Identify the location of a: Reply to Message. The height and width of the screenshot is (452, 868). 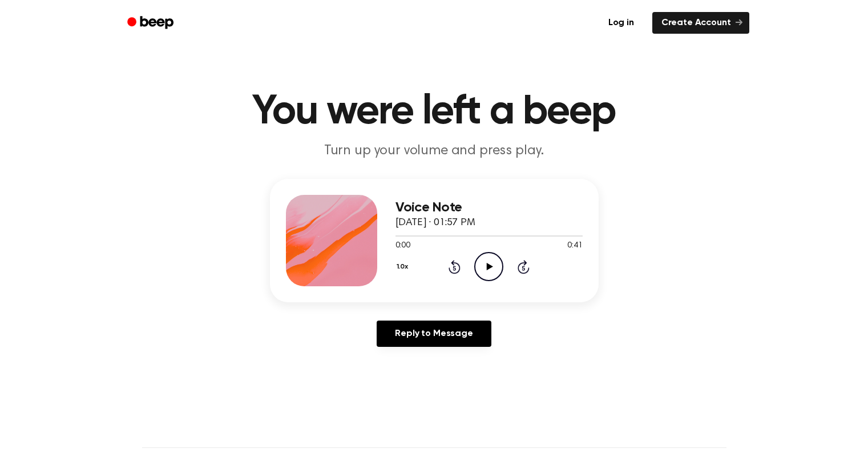
(434, 333).